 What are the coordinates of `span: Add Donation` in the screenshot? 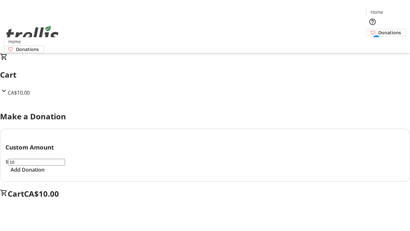 It's located at (28, 169).